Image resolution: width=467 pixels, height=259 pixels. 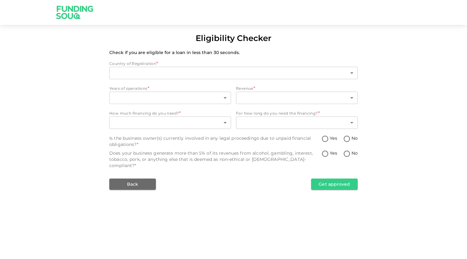 I want to click on div: revenue, so click(x=297, y=98).